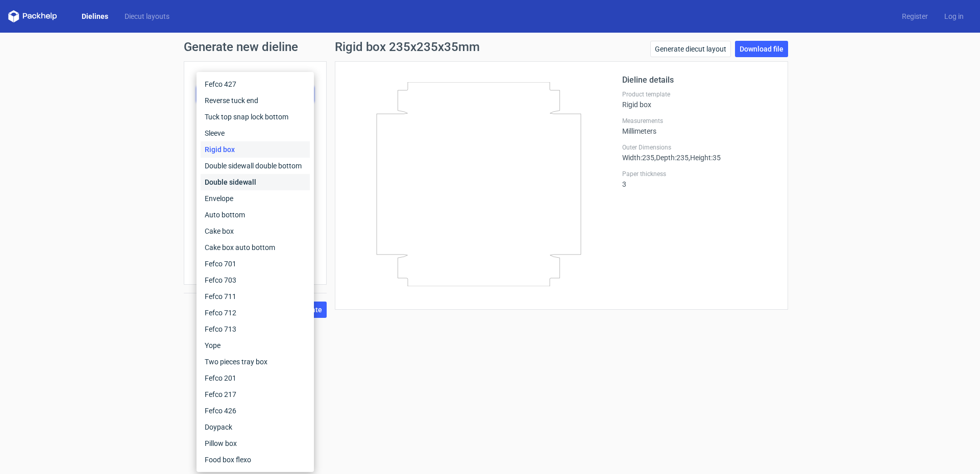 This screenshot has height=474, width=980. I want to click on div: Fefco 713, so click(255, 329).